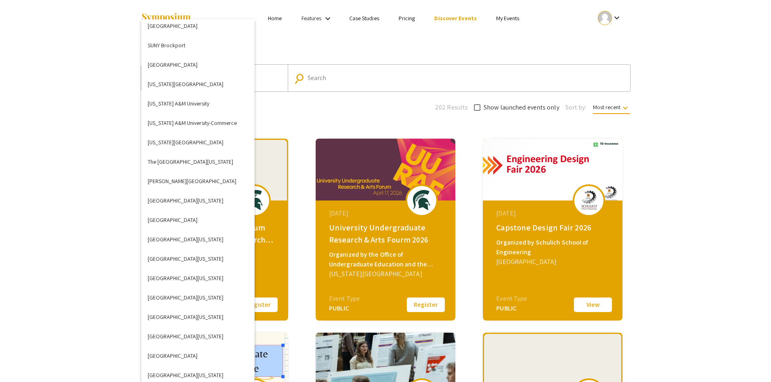 This screenshot has width=771, height=382. I want to click on button: SUNY Brockport, so click(198, 45).